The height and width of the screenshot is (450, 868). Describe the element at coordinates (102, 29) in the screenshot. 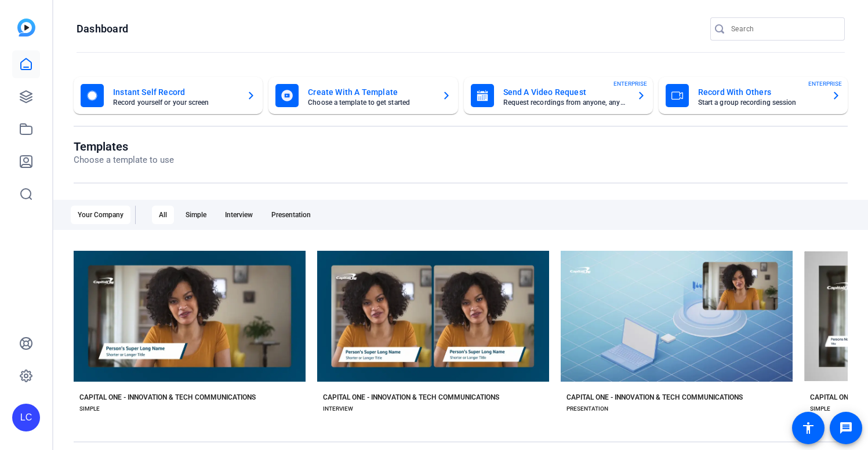

I see `h1: Dashboard` at that location.